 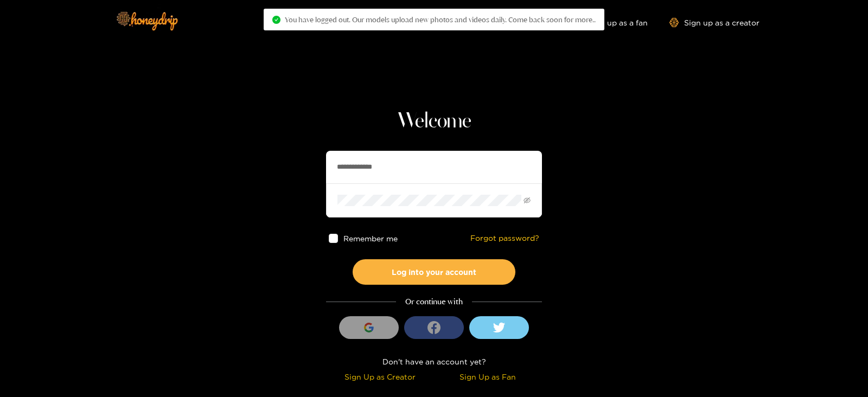 I want to click on span: eye-invisible, so click(x=527, y=200).